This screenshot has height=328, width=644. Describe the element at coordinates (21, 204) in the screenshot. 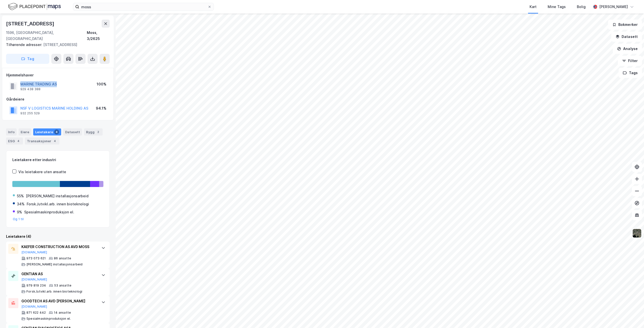

I see `div: 34%` at that location.